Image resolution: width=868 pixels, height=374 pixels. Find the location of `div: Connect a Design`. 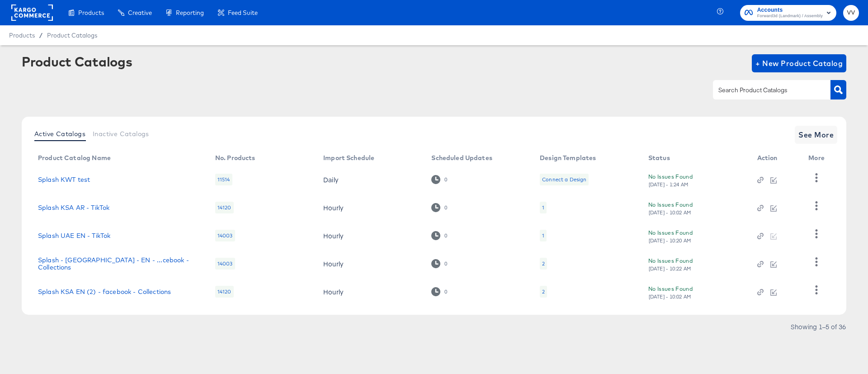

div: Connect a Design is located at coordinates (564, 180).